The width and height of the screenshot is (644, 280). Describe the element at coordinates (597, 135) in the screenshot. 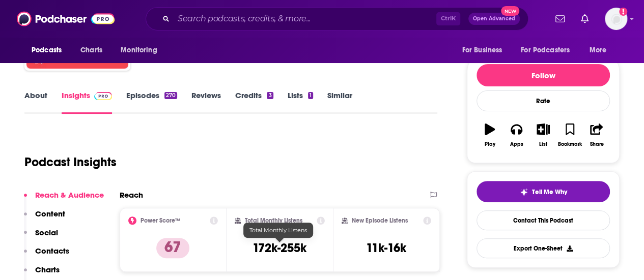

I see `button: Share` at that location.